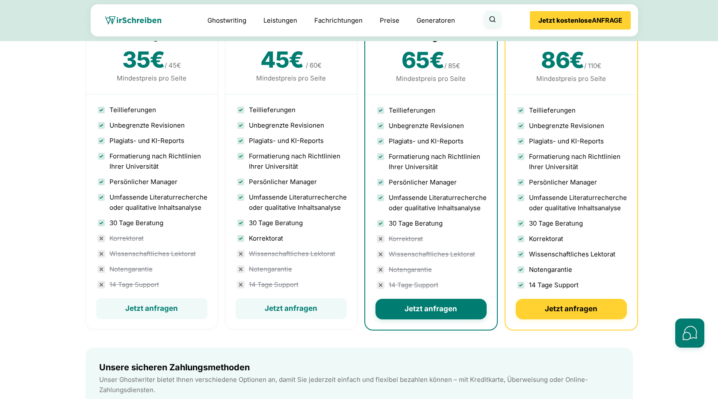  Describe the element at coordinates (563, 60) in the screenshot. I see `span: 86€` at that location.